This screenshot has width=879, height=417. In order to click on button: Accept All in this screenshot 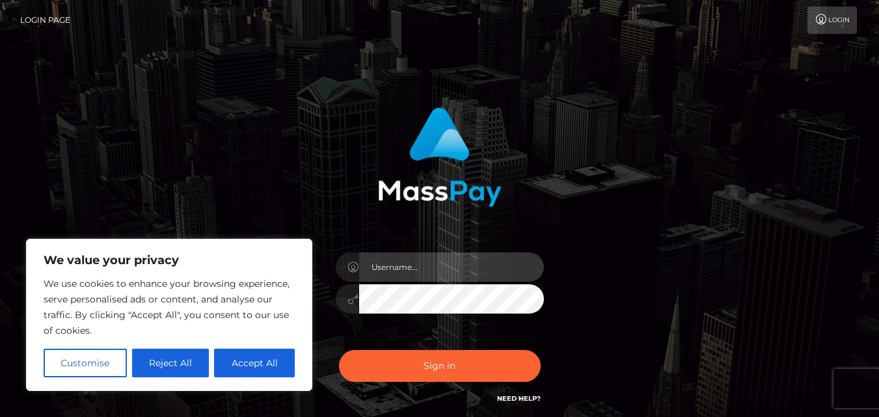, I will do `click(254, 363)`.